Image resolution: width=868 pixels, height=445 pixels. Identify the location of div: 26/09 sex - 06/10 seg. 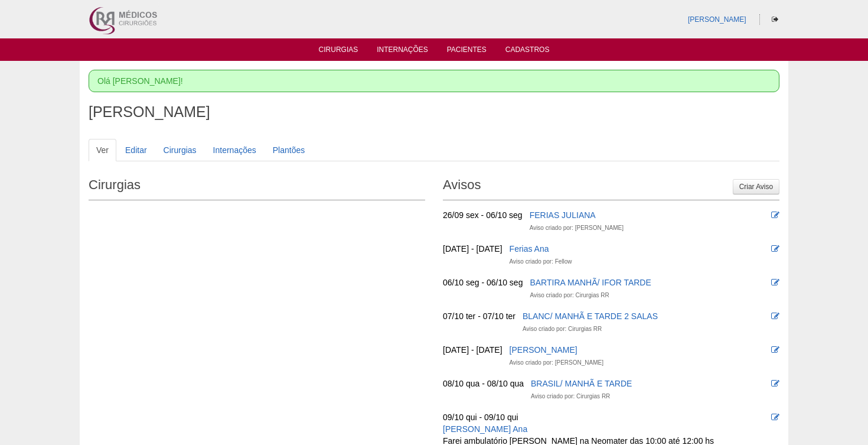
(483, 215).